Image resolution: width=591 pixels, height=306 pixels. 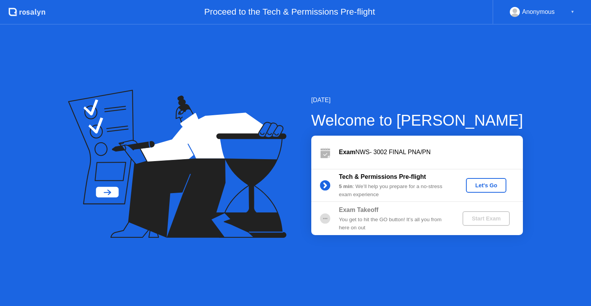 I want to click on div: : We’ll help you prepare for a no-stress exam experience, so click(x=394, y=190).